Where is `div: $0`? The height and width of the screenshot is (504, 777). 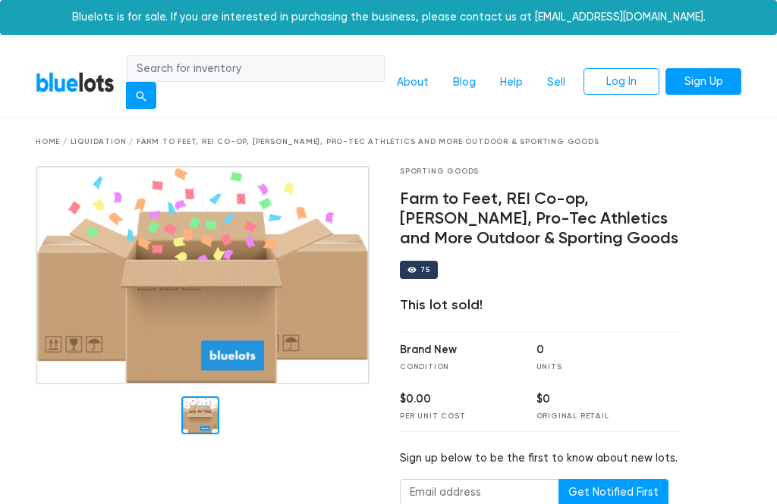
div: $0 is located at coordinates (593, 400).